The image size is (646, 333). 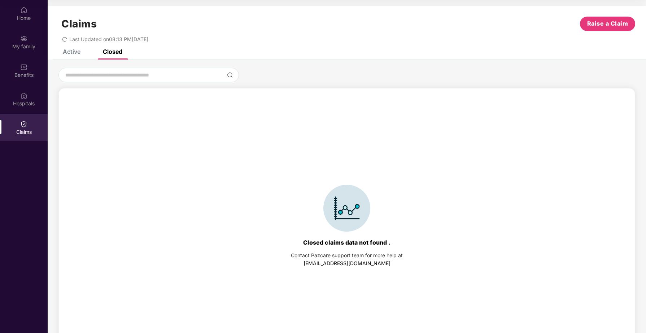 What do you see at coordinates (24, 67) in the screenshot?
I see `img: svg+xml;base64,PHN2ZyBpZD0iQmVuZWZpdHMiIHhtbG5zPSJodHRwOi8vd3d3LnczLm9yZy8yMDAwL3N2ZyIgd2lkdGg9Ij...` at bounding box center [24, 67].